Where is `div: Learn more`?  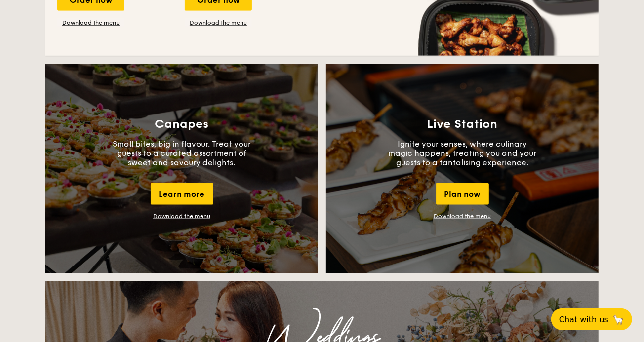 div: Learn more is located at coordinates (182, 194).